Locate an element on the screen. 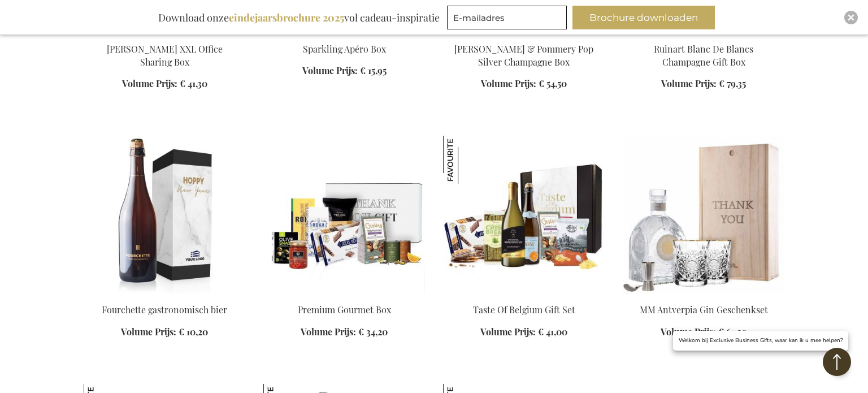  span: € 10,20 is located at coordinates (193, 331).